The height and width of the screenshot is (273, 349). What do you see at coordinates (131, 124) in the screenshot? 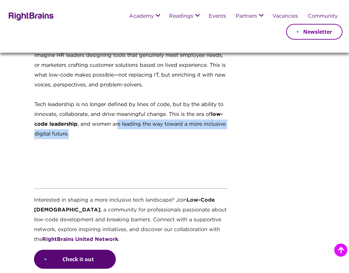
I see `p: Tech leadership is no longer defined by lines of code, but by the ability to innovate, collaborat...` at bounding box center [131, 124].